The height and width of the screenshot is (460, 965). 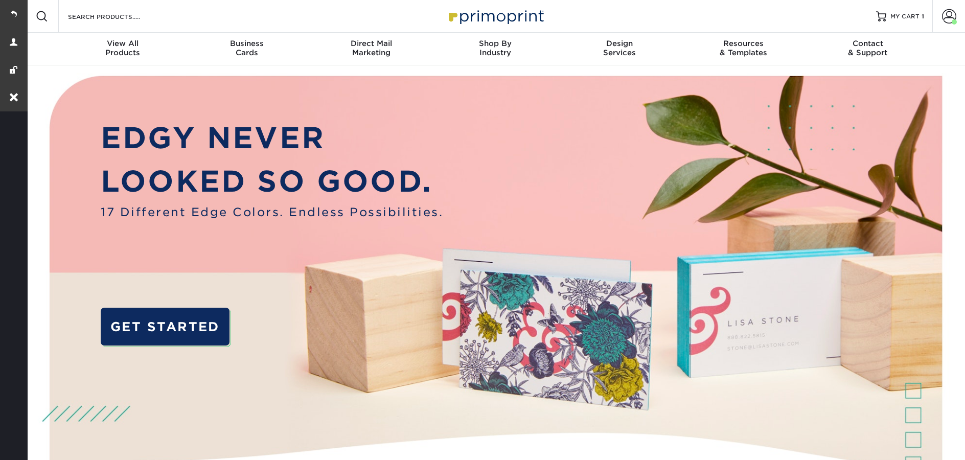 What do you see at coordinates (371, 48) in the screenshot?
I see `div: Marketing` at bounding box center [371, 48].